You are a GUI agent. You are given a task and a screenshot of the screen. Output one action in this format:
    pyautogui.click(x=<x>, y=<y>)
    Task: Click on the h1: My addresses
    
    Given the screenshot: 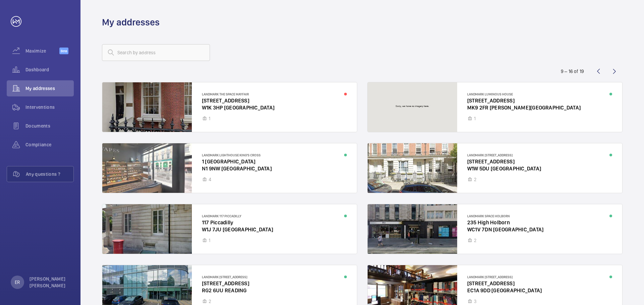 What is the action you would take?
    pyautogui.click(x=131, y=22)
    